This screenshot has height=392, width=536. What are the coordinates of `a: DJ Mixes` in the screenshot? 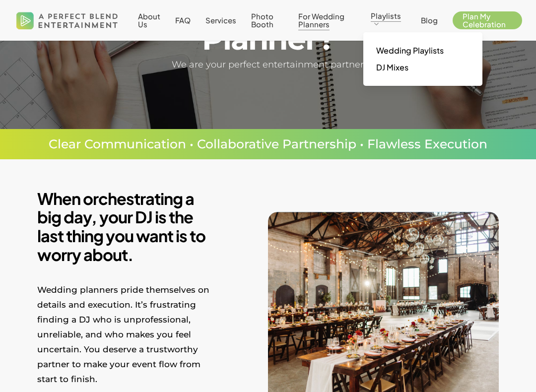 It's located at (423, 68).